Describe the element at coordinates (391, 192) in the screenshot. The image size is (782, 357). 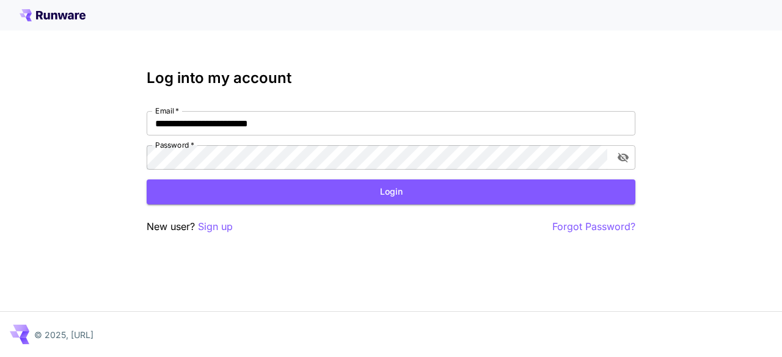
I see `button: Login` at that location.